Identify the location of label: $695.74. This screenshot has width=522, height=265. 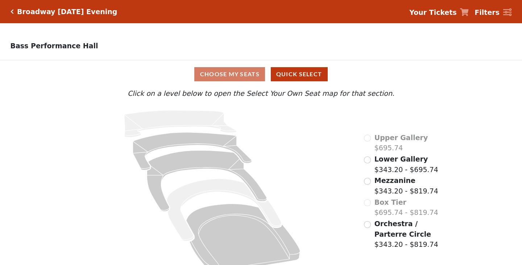
(401, 142).